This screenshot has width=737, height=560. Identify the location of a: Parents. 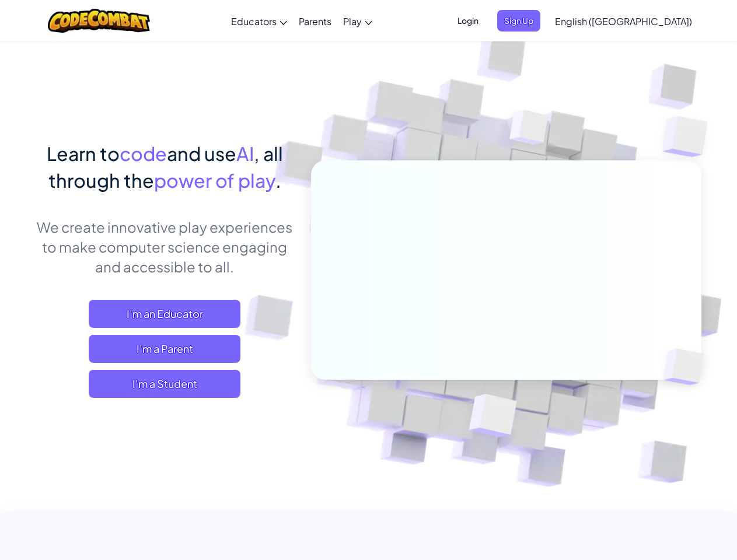
(315, 21).